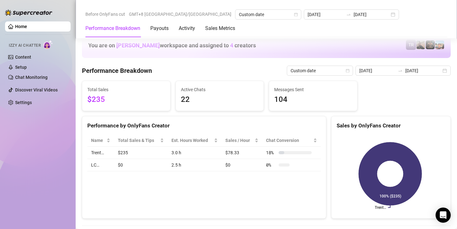 This screenshot has height=229, width=457. Describe the element at coordinates (21, 26) in the screenshot. I see `a: Home` at that location.